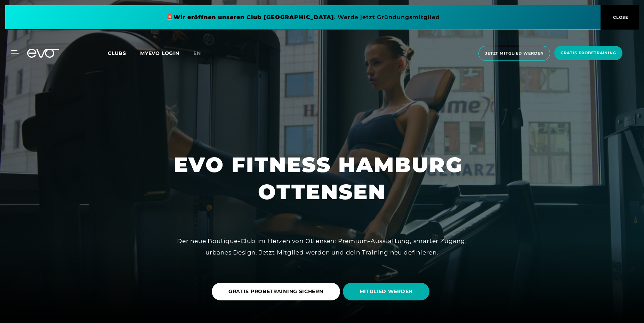  I want to click on a: Jetzt Mitglied werden, so click(514, 53).